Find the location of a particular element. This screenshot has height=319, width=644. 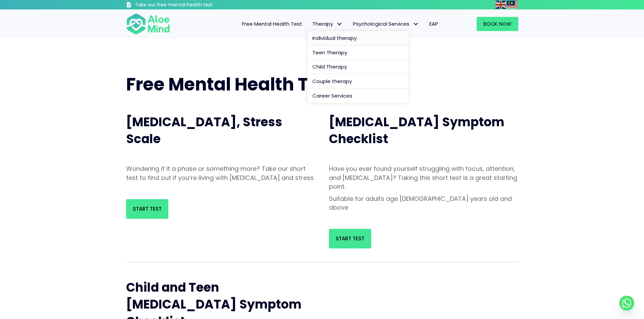

a: Whatsapp is located at coordinates (627, 303).